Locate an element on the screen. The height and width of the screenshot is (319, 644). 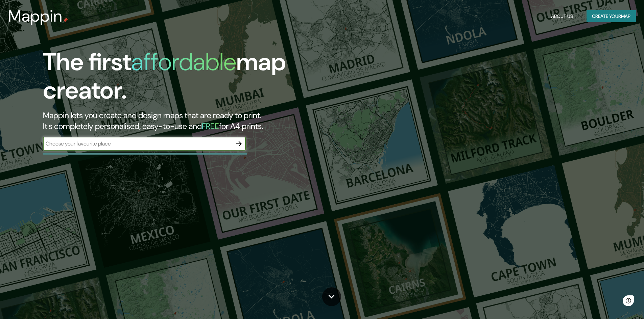
button: About Us is located at coordinates (562, 16).